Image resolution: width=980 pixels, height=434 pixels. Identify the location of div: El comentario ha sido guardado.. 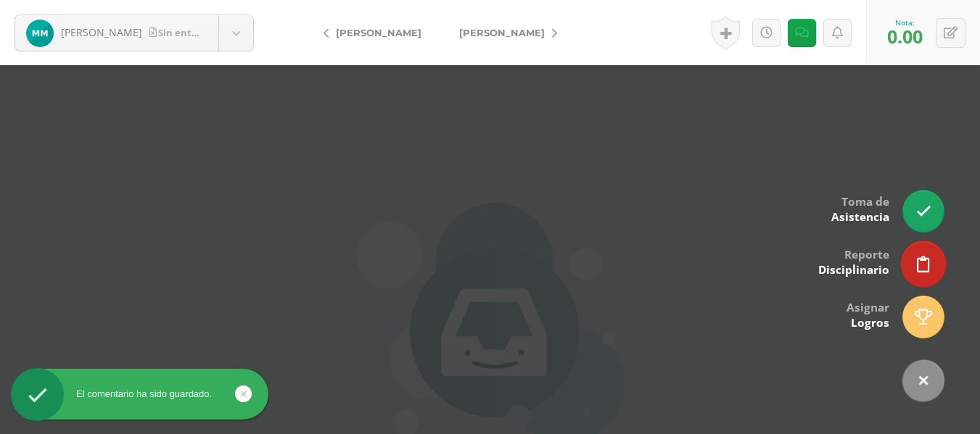
(139, 394).